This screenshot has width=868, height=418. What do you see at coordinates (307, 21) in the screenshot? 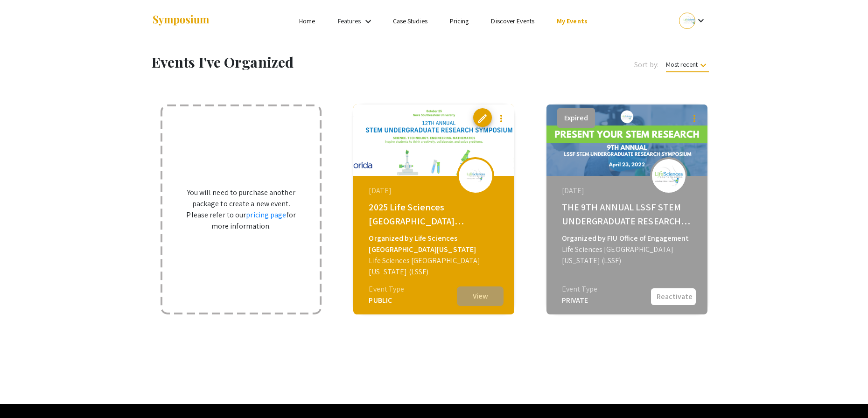
I see `a: Home` at bounding box center [307, 21].